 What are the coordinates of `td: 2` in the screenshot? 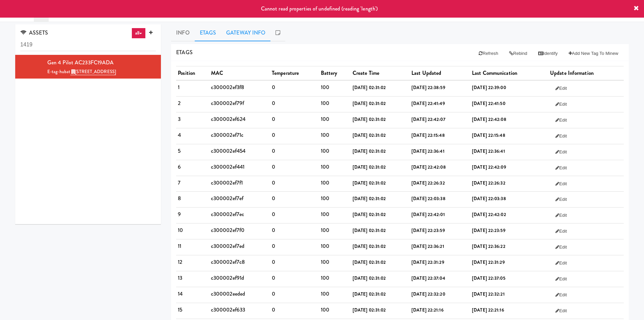 It's located at (192, 104).